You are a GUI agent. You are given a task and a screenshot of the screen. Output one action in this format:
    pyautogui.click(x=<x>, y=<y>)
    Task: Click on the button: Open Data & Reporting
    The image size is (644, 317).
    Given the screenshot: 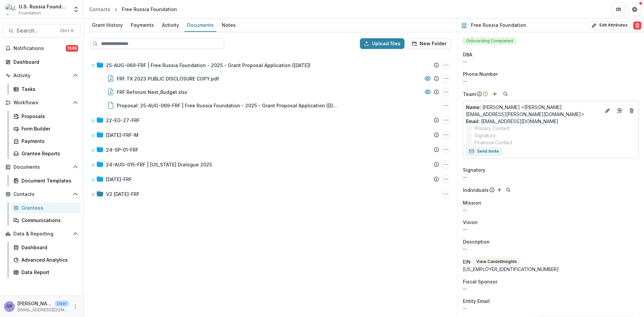 What is the action you would take?
    pyautogui.click(x=42, y=234)
    